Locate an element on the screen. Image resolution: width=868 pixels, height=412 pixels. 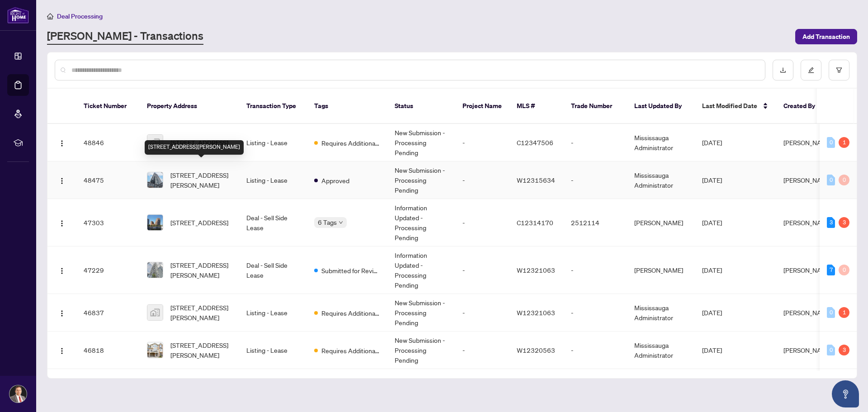
td: 48846 is located at coordinates (108, 142).